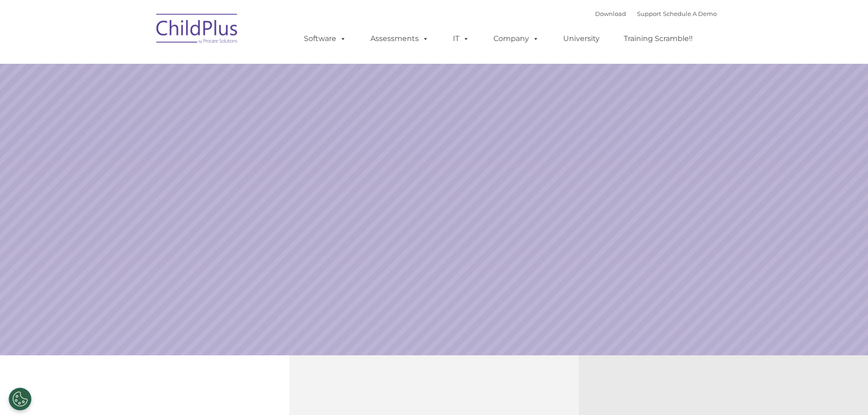 Image resolution: width=868 pixels, height=415 pixels. What do you see at coordinates (581, 39) in the screenshot?
I see `a: University` at bounding box center [581, 39].